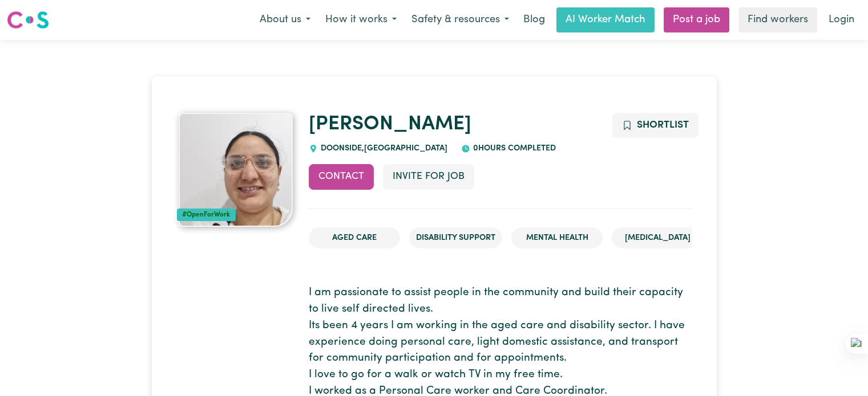 The height and width of the screenshot is (396, 868). Describe the element at coordinates (207, 215) in the screenshot. I see `div: #OpenForWork` at that location.